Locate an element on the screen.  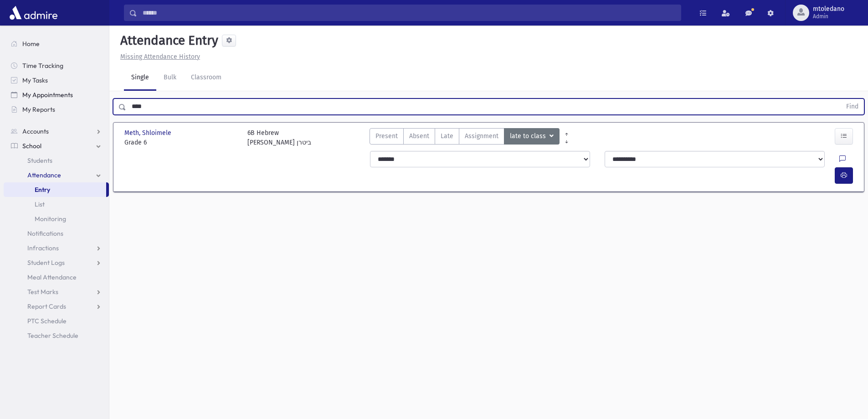
a: Time Tracking is located at coordinates (56, 66).